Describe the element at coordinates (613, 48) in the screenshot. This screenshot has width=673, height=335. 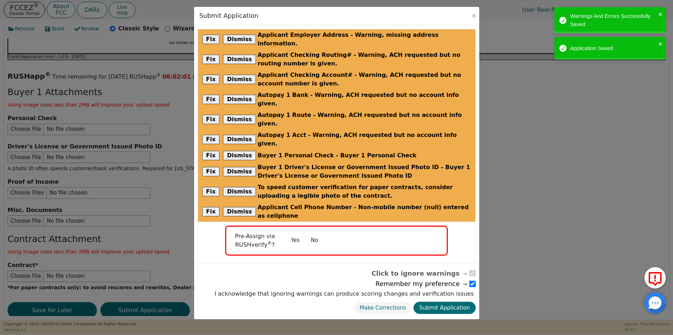
I see `div: Application Saved` at that location.